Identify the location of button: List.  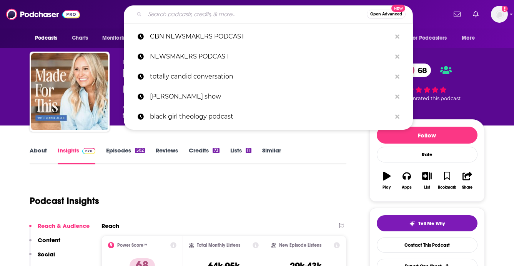
(427, 180).